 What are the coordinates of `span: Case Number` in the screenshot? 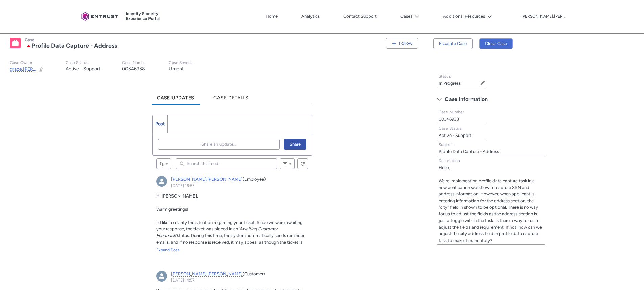 It's located at (452, 112).